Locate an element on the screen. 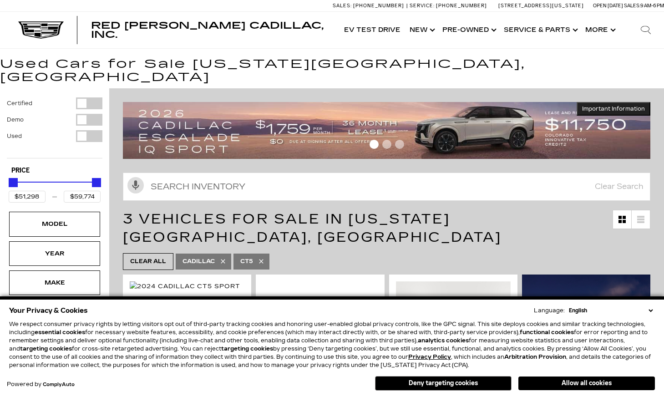 This screenshot has width=664, height=397. button: Deny targeting cookies is located at coordinates (444, 383).